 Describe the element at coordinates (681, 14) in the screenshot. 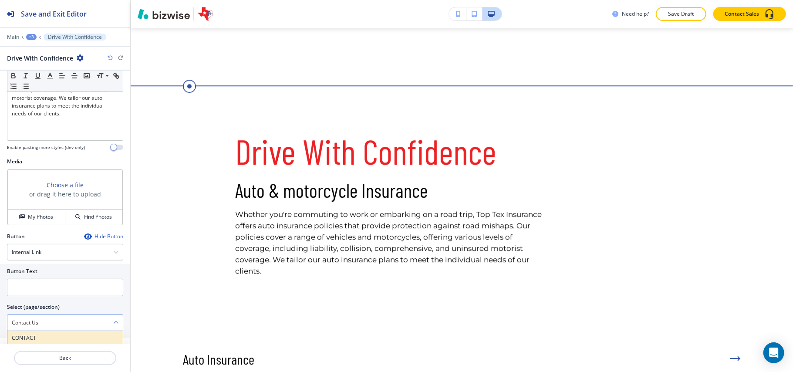

I see `button: Save Draft` at that location.